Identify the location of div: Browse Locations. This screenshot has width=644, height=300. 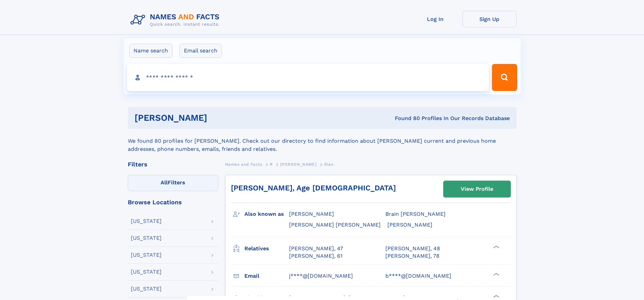
(173, 202).